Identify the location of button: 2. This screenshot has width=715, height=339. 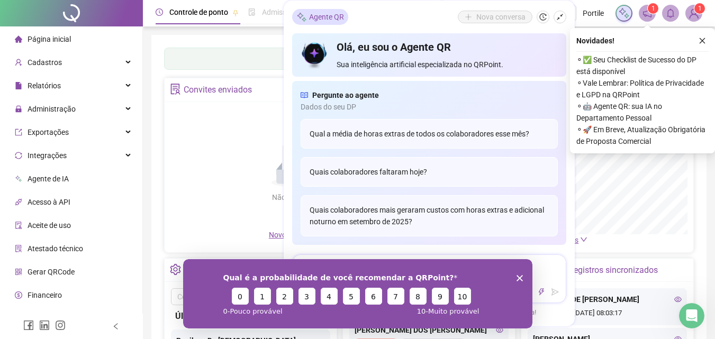
(102, 37).